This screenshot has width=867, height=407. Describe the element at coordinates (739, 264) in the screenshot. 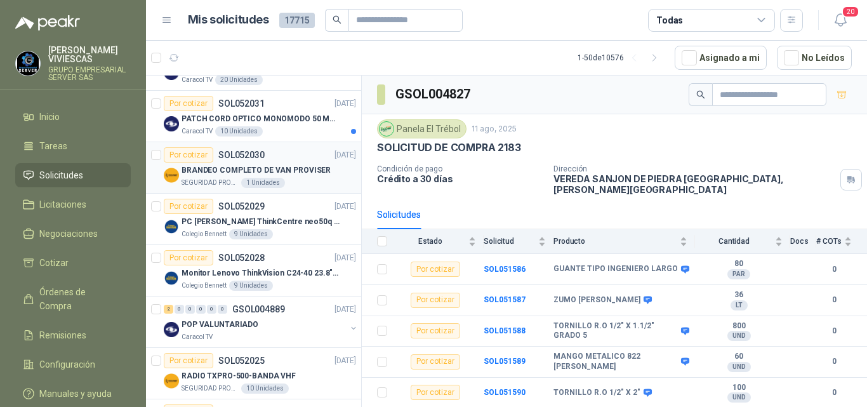

I see `b: 80` at that location.